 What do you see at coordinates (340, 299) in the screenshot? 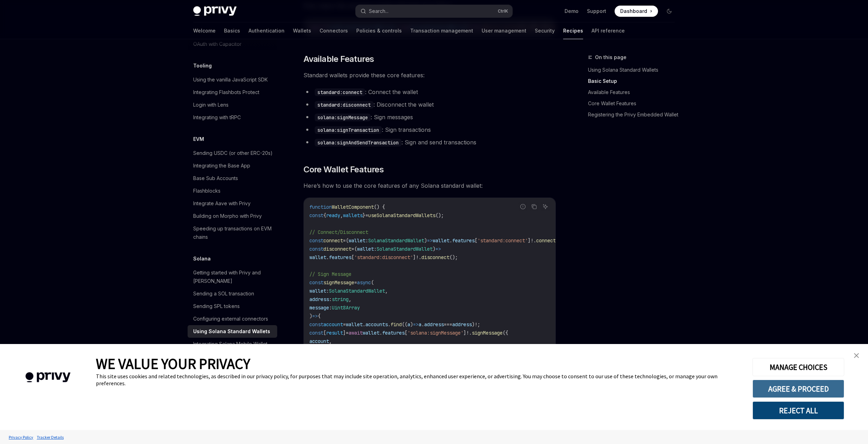
I see `span: string` at bounding box center [340, 299].